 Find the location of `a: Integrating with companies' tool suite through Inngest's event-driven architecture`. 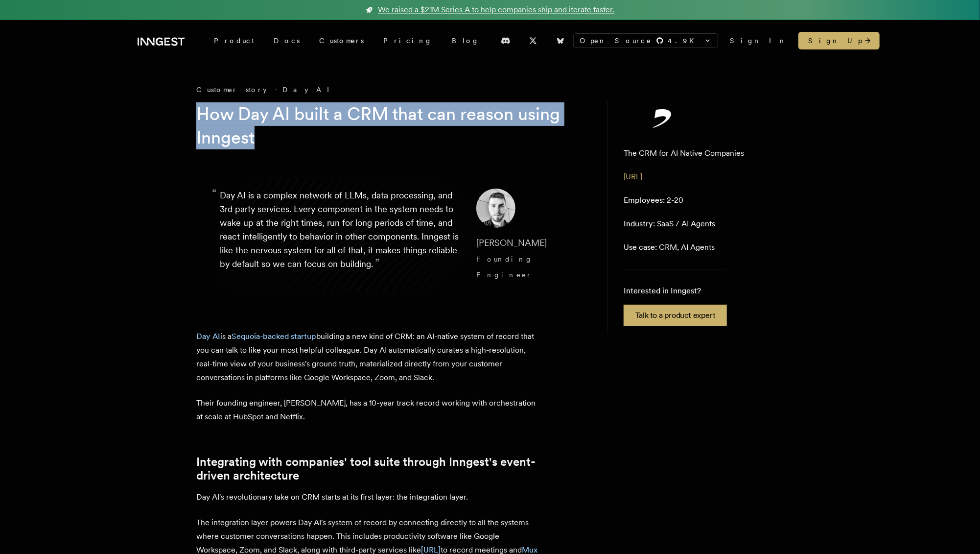

a: Integrating with companies' tool suite through Inngest's event-driven architecture is located at coordinates (368, 468).